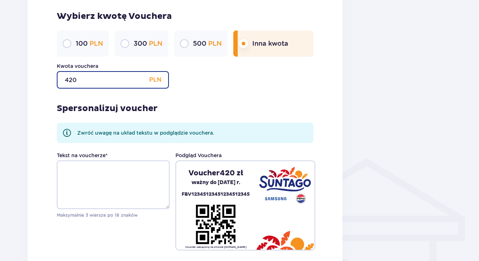 The width and height of the screenshot is (479, 261). I want to click on label: Tekst na voucherze *, so click(82, 156).